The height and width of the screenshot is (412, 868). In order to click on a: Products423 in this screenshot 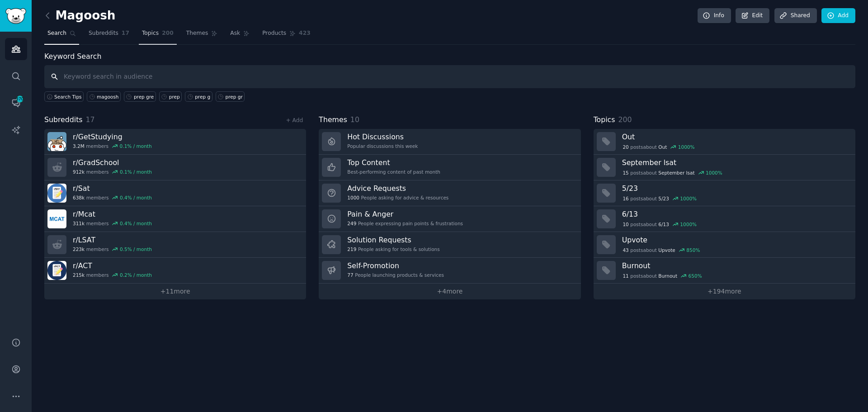, I will do `click(286, 36)`.